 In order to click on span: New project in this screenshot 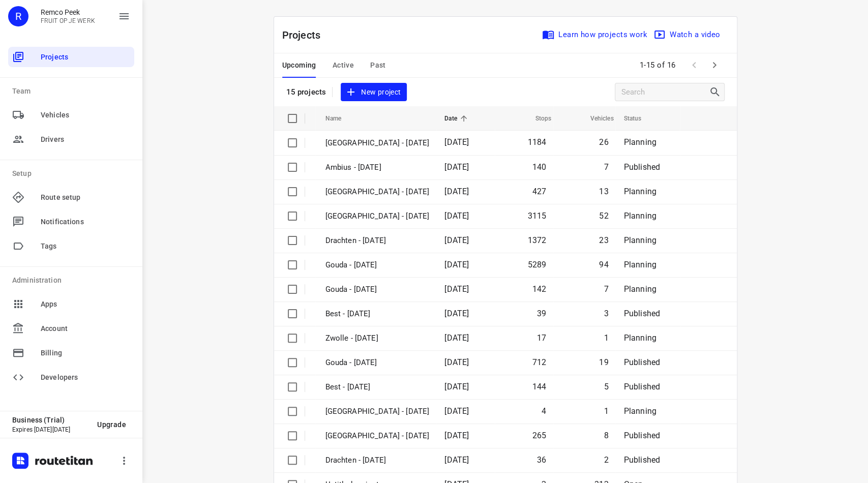, I will do `click(374, 92)`.